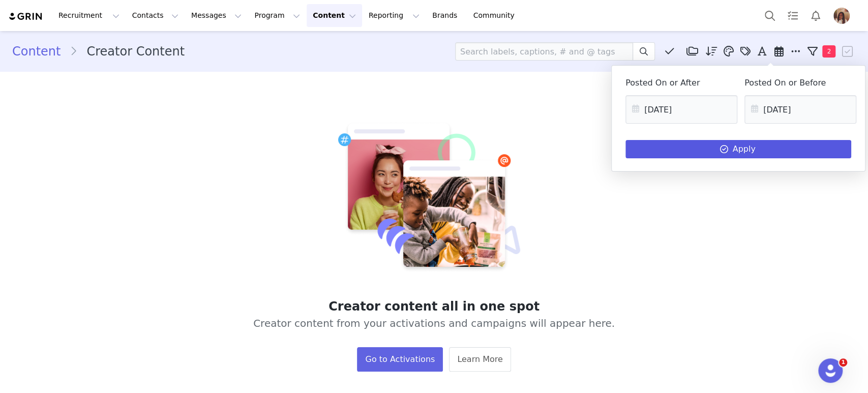 The image size is (868, 393). I want to click on img: Creator content all in one spot, so click(434, 196).